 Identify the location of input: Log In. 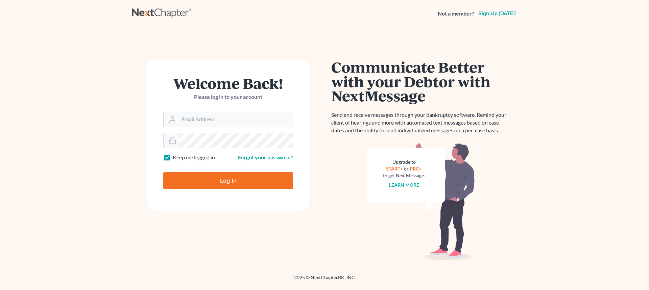
(228, 181).